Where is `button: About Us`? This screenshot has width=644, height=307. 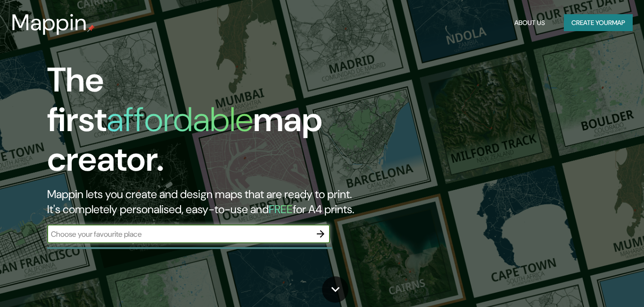
button: About Us is located at coordinates (530, 23).